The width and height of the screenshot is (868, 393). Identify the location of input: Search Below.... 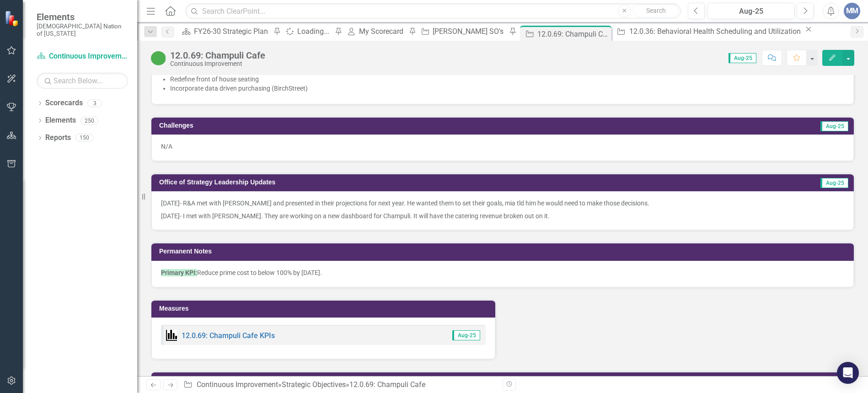
(83, 81).